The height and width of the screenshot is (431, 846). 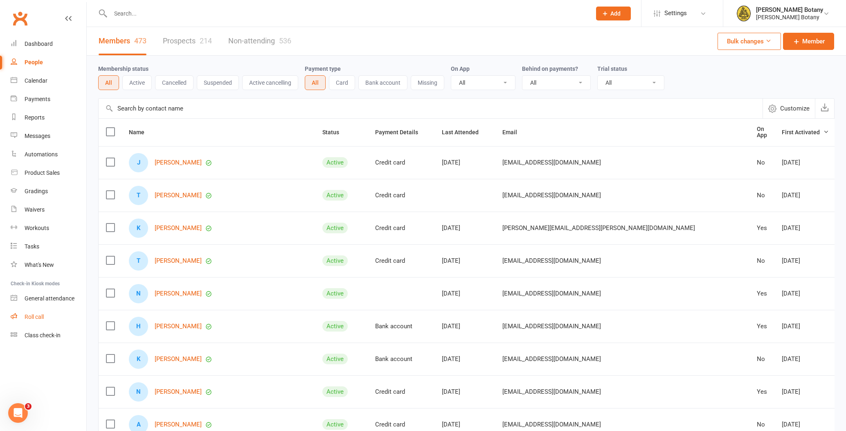 What do you see at coordinates (37, 99) in the screenshot?
I see `div: Payments` at bounding box center [37, 99].